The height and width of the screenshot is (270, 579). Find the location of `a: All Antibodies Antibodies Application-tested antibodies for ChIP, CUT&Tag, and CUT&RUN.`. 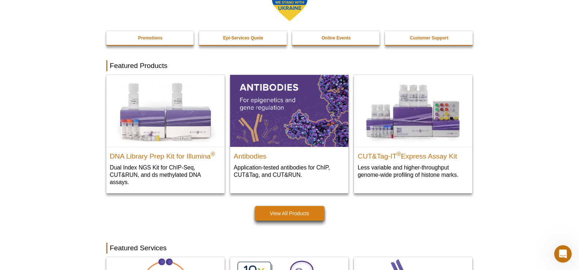

a: All Antibodies Antibodies Application-tested antibodies for ChIP, CUT&Tag, and CUT&RUN. is located at coordinates (289, 130).